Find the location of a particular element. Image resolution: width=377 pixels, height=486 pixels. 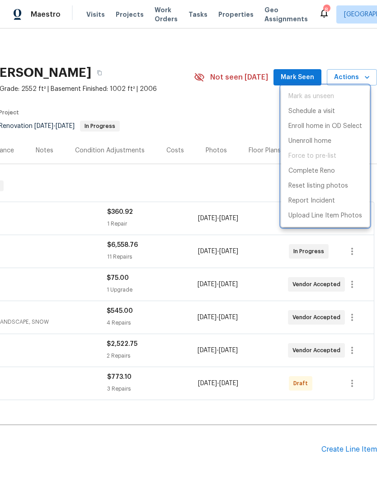

p: Upload Line Item Photos is located at coordinates (325, 216).